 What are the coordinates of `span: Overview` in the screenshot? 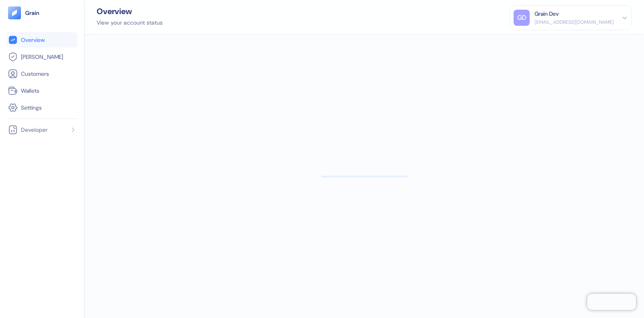 It's located at (32, 40).